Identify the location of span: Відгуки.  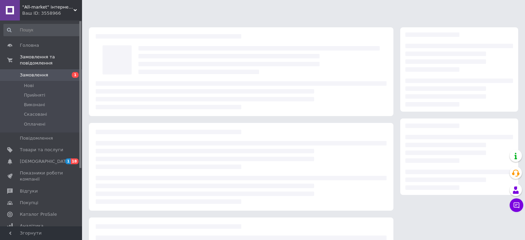
(29, 191).